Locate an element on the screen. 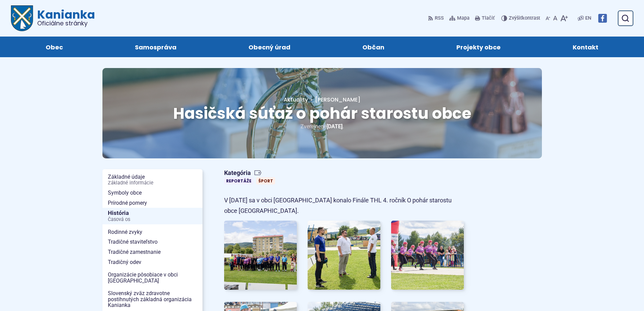 The height and width of the screenshot is (311, 644). a: RSS is located at coordinates (437, 18).